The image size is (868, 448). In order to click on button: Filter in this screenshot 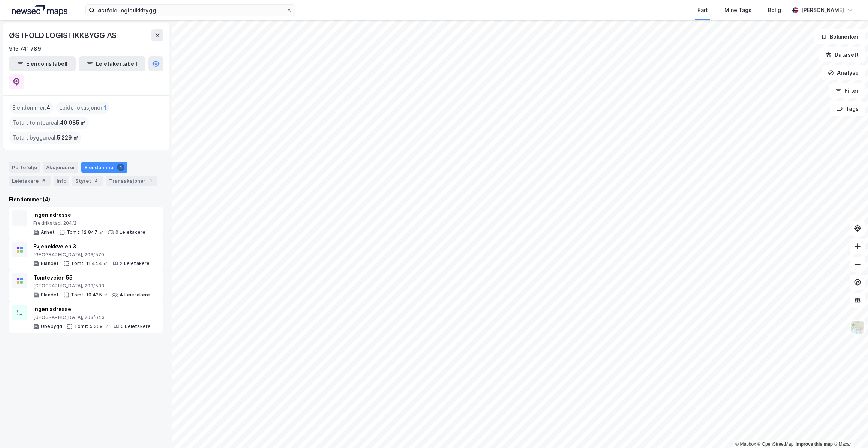, I will do `click(847, 91)`.